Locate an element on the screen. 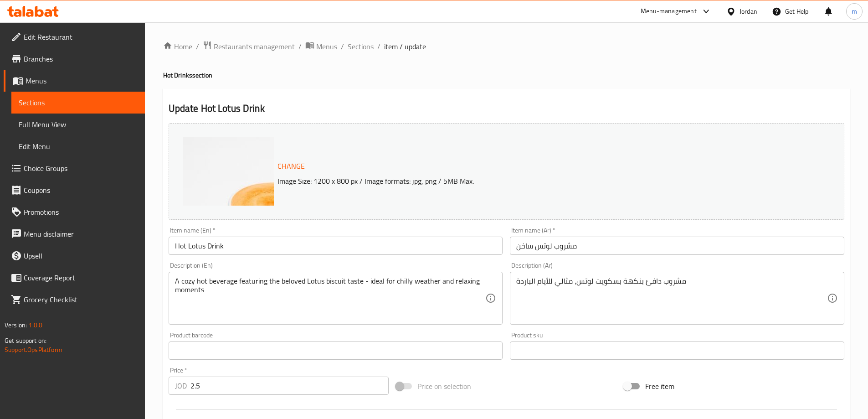 This screenshot has height=419, width=868. span: item / update is located at coordinates (405, 46).